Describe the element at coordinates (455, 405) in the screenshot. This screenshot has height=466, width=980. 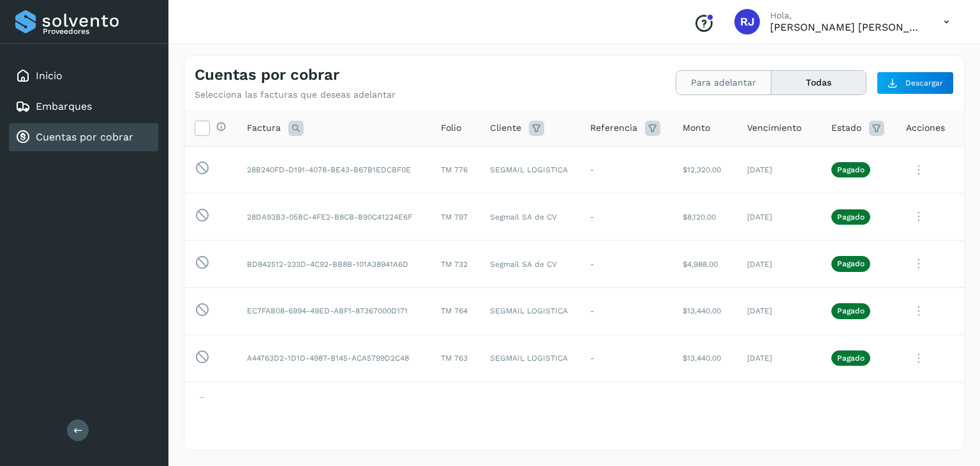
I see `td: TM 711` at that location.